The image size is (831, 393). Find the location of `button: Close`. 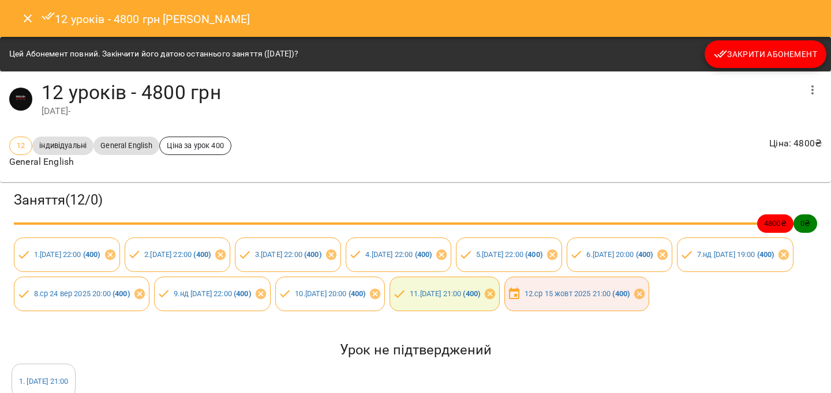

button: Close is located at coordinates (28, 18).